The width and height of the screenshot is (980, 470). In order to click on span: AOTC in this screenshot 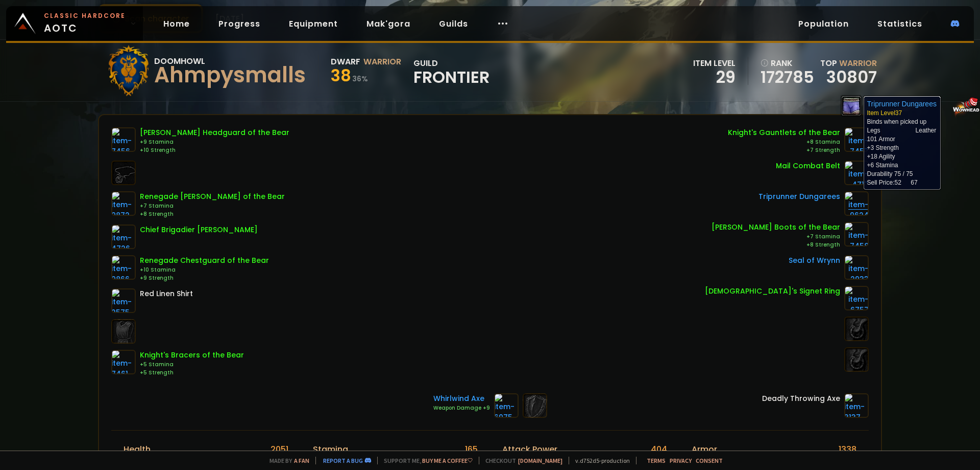, I will do `click(84, 23)`.